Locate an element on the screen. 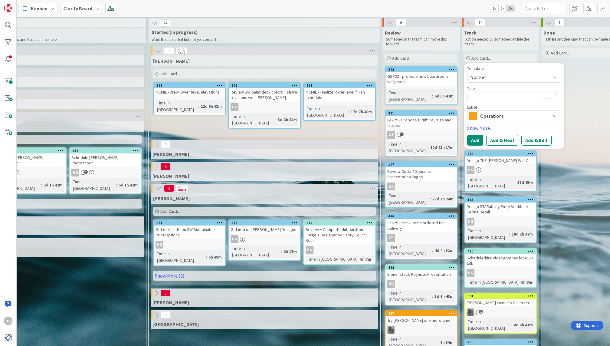 This screenshot has height=346, width=610. div: 291 is located at coordinates (421, 113).